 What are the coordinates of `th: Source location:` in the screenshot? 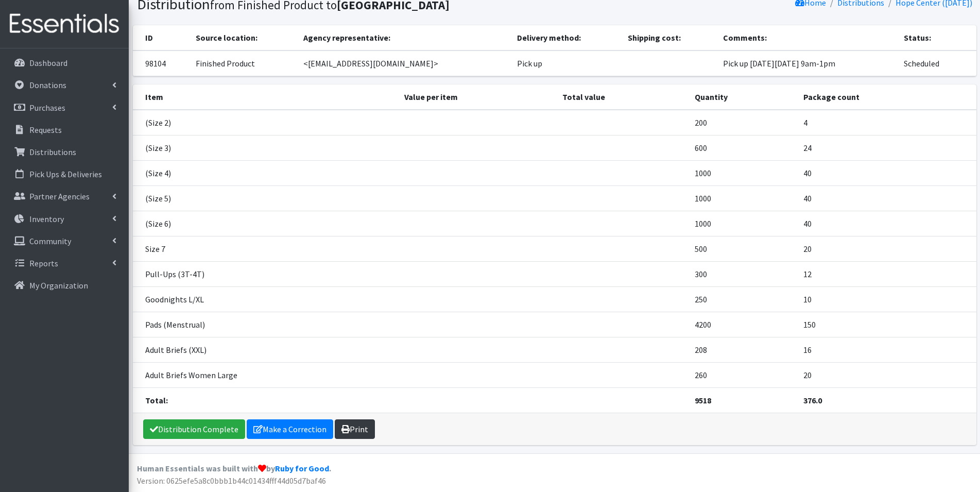 It's located at (243, 37).